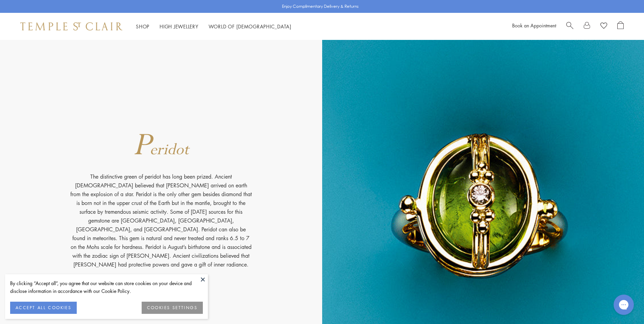  What do you see at coordinates (13, 12) in the screenshot?
I see `button: Gorgias live chat` at bounding box center [13, 12].